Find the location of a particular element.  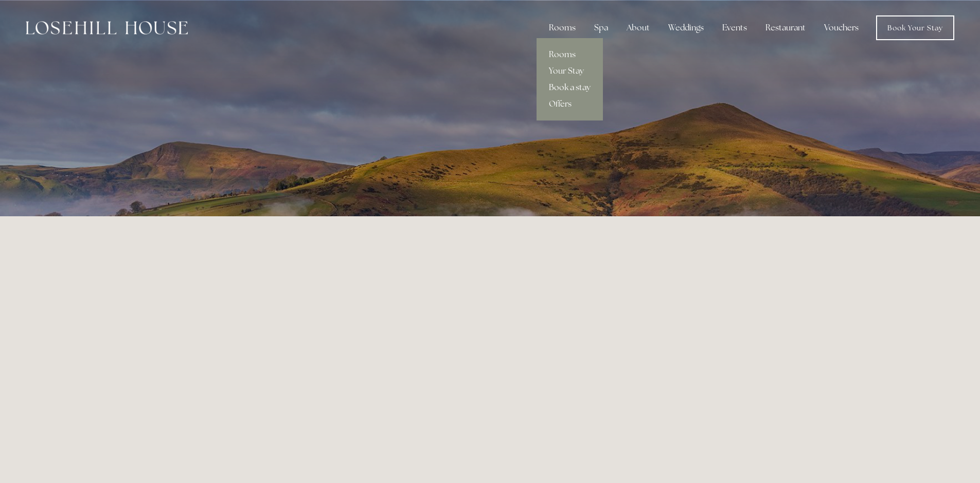

div: Spa is located at coordinates (601, 28).